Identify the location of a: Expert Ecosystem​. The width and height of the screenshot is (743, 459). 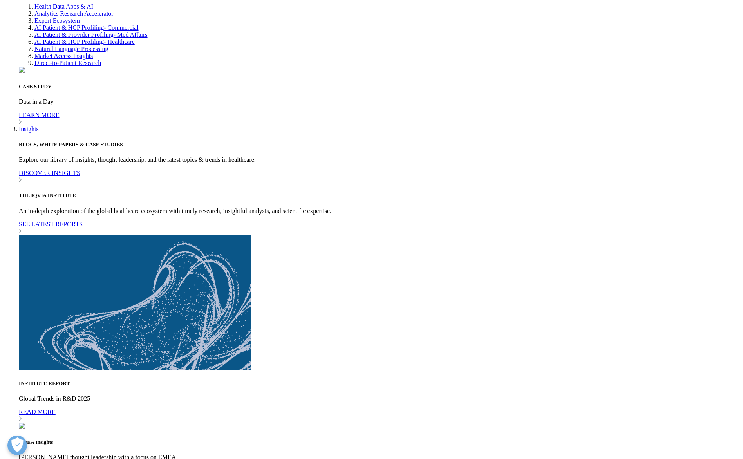
(57, 20).